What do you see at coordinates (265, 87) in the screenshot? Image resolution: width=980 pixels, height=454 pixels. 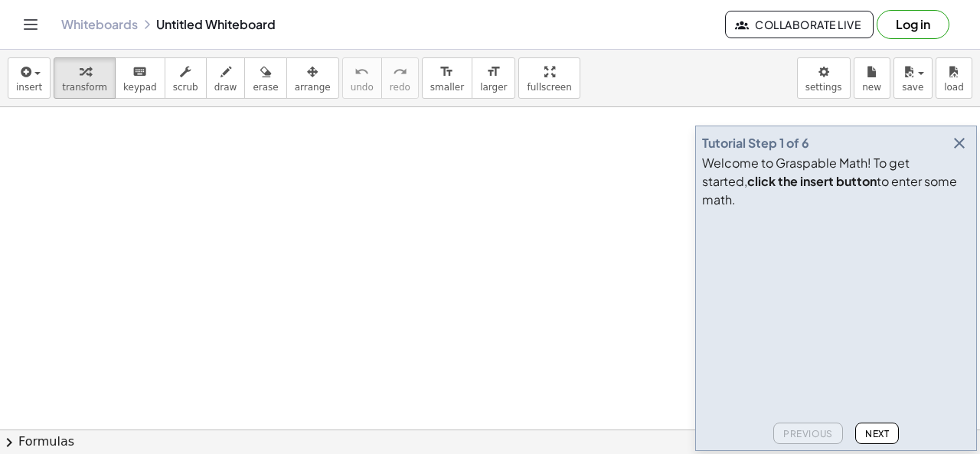 I see `span: erase` at bounding box center [265, 87].